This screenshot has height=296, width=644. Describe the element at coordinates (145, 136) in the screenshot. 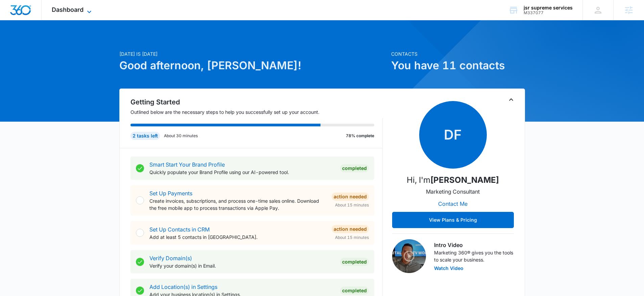

I see `div: 2 tasks left` at that location.